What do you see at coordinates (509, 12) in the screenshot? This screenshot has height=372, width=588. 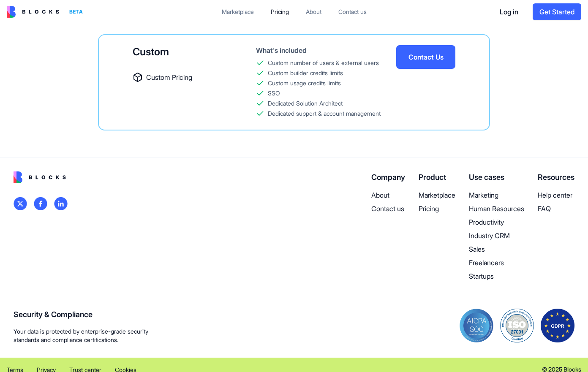 I see `button: Log in` at bounding box center [509, 12].